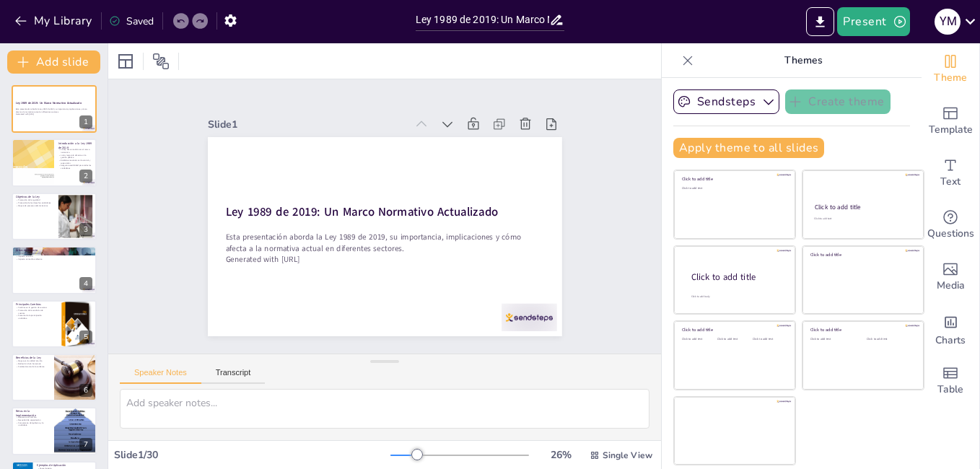 Image resolution: width=980 pixels, height=469 pixels. What do you see at coordinates (873, 22) in the screenshot?
I see `button: Present` at bounding box center [873, 22].